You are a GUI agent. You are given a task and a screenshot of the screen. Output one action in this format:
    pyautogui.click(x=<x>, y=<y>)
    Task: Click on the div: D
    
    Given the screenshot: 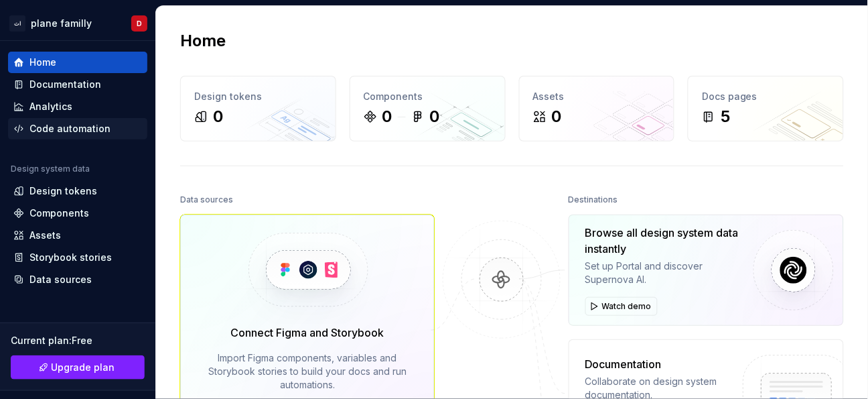 What is the action you would take?
    pyautogui.click(x=139, y=24)
    